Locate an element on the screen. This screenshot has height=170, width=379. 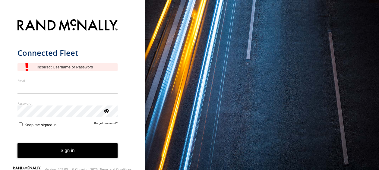
label: Email is located at coordinates (68, 81).